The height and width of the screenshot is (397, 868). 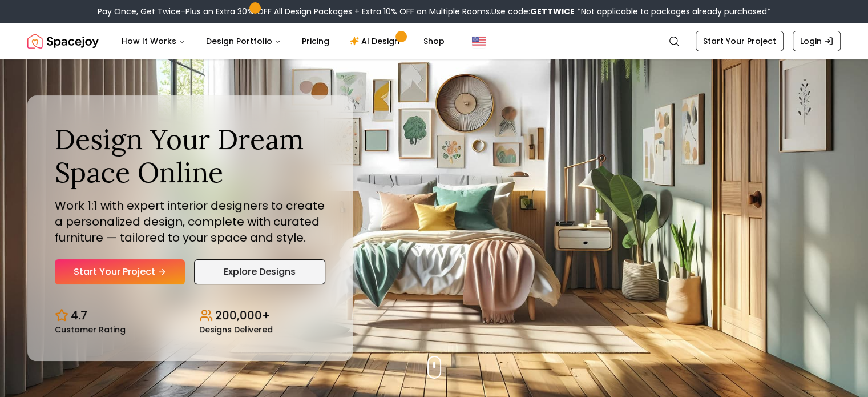 I want to click on a: Shop, so click(x=434, y=41).